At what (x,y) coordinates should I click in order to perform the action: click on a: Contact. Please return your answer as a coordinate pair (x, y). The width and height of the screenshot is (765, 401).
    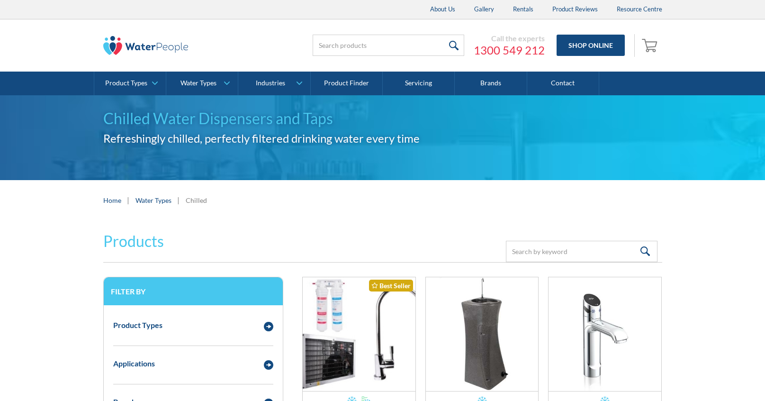
    Looking at the image, I should click on (563, 83).